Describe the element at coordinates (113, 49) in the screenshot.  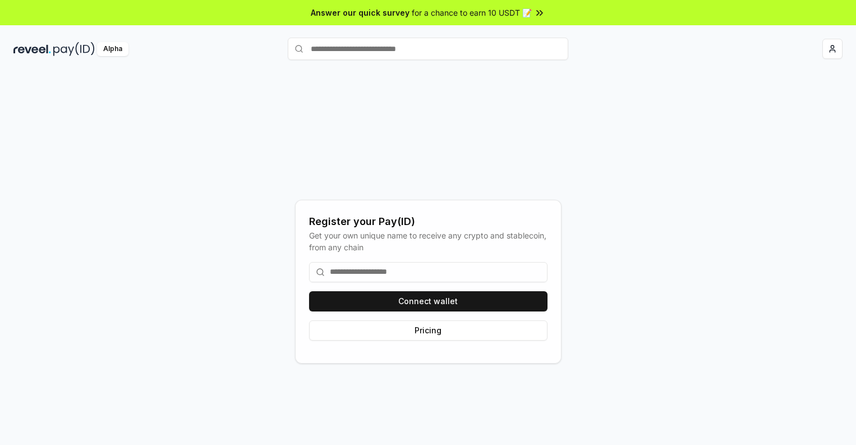
I see `div: Alpha` at that location.